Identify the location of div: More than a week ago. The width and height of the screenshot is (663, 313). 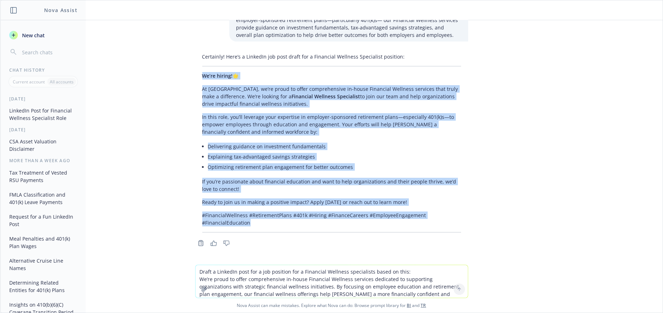
(43, 161).